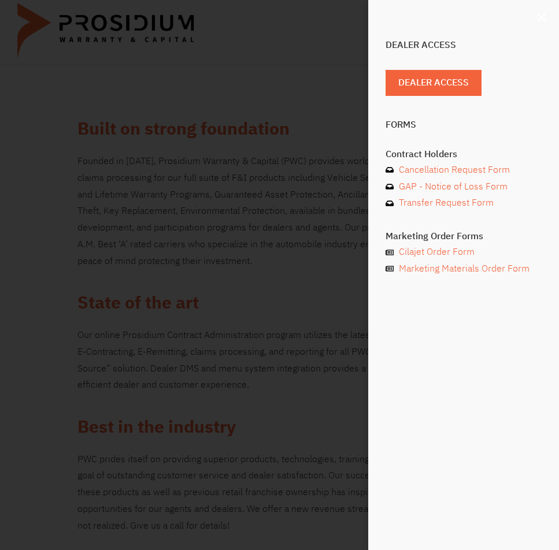  I want to click on span: Marketing Materials Order Form, so click(462, 269).